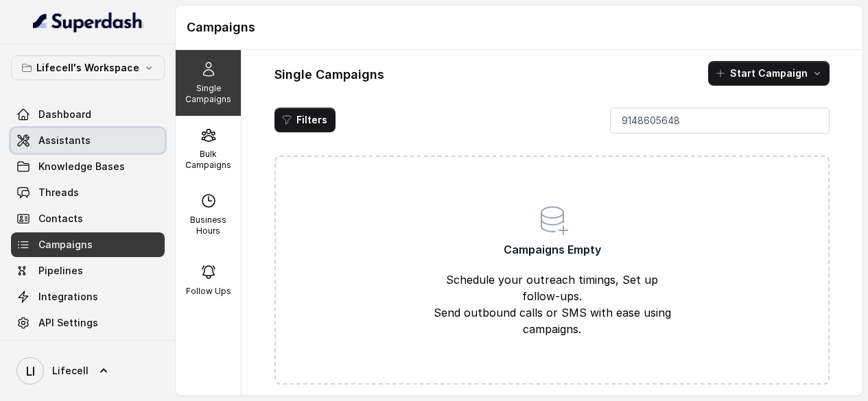 This screenshot has height=401, width=868. What do you see at coordinates (519, 28) in the screenshot?
I see `h1: Campaigns` at bounding box center [519, 28].